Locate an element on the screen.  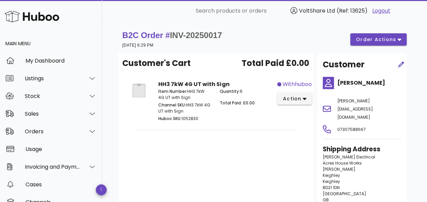
strong: HH3 7kW 4G UT with Sign is located at coordinates (193, 84).